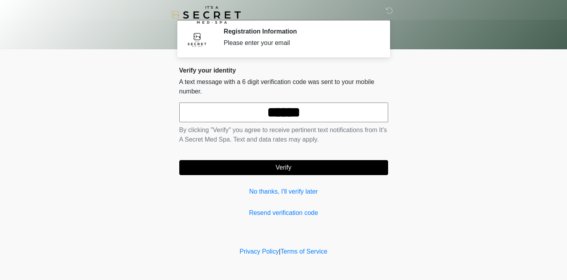 This screenshot has width=567, height=280. What do you see at coordinates (284, 70) in the screenshot?
I see `h2: Verify your identity` at bounding box center [284, 70].